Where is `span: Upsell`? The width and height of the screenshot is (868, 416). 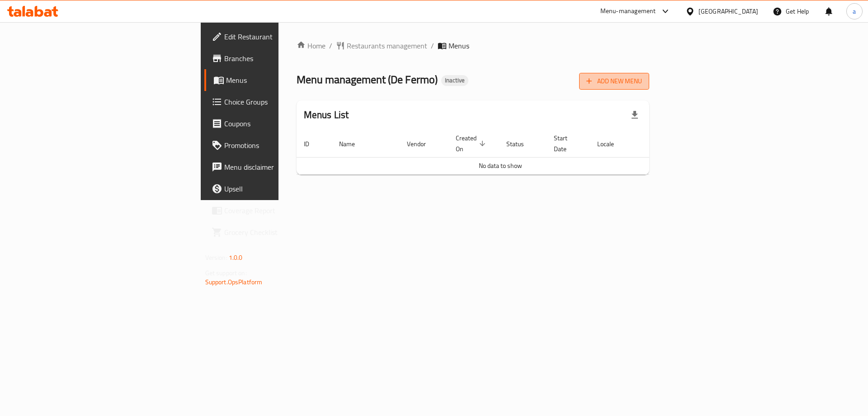
span: Upsell is located at coordinates (281, 188).